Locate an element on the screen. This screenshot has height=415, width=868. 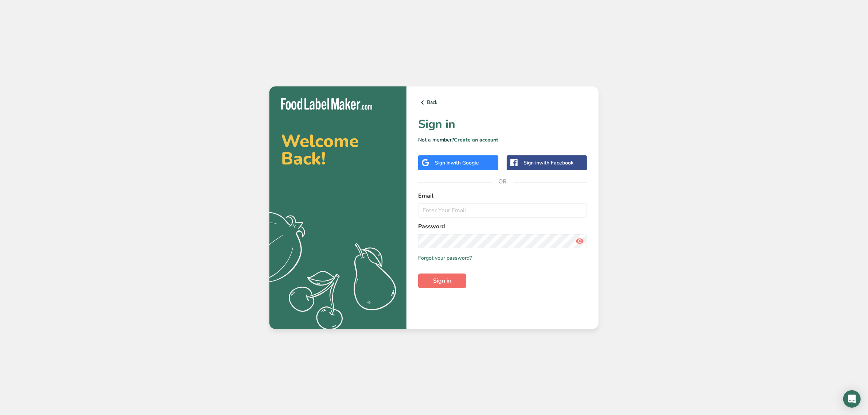
p: Not a member? is located at coordinates (502, 140).